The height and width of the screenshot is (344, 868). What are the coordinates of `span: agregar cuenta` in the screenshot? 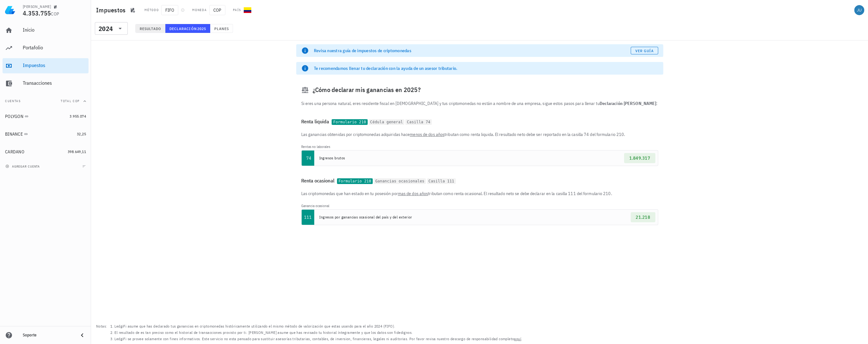 It's located at (23, 167).